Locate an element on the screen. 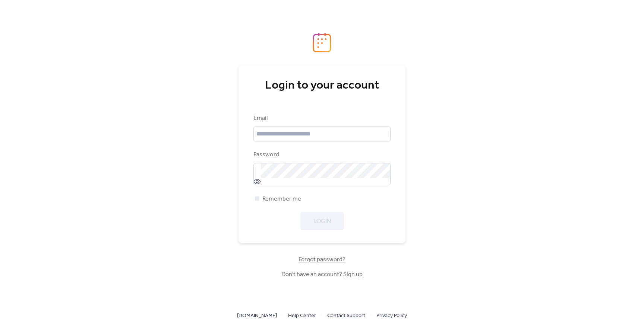 The height and width of the screenshot is (329, 644). a: Sign up is located at coordinates (353, 275).